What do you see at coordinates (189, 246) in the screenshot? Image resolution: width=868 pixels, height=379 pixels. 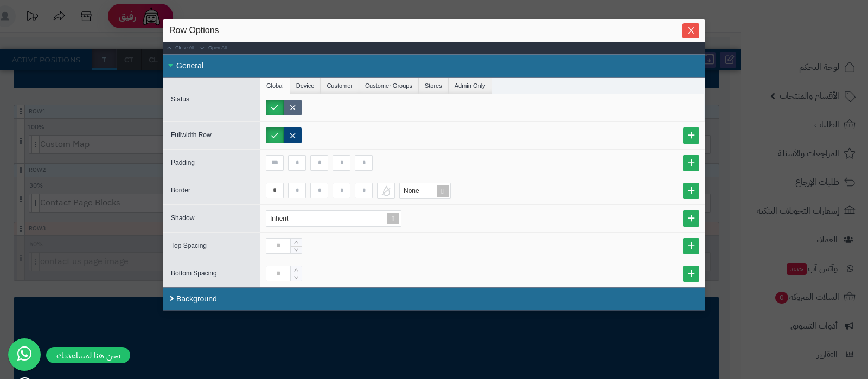 I see `span: Top Spacing` at bounding box center [189, 246].